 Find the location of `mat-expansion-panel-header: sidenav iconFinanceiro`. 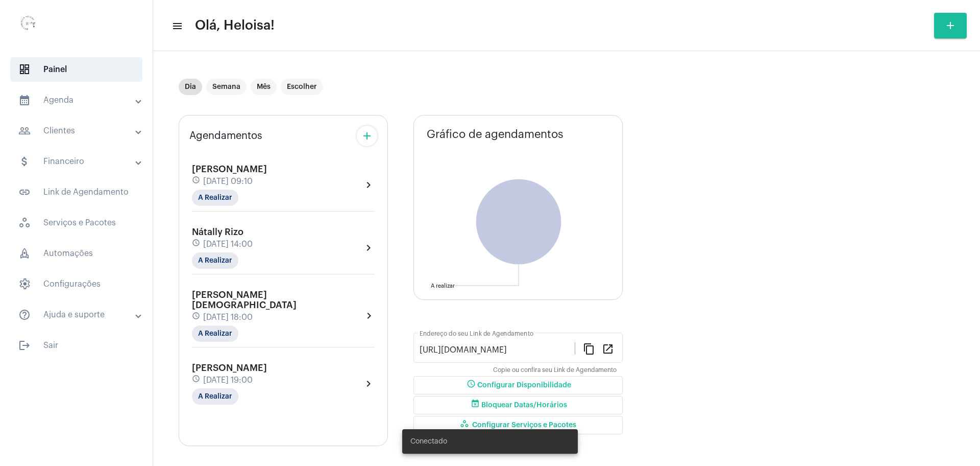

mat-expansion-panel-header: sidenav iconFinanceiro is located at coordinates (79, 161).